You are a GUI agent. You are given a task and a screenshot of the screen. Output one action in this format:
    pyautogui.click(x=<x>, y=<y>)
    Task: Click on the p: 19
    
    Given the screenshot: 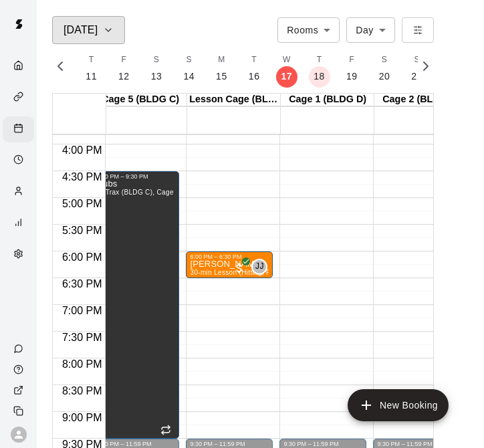 What is the action you would take?
    pyautogui.click(x=351, y=76)
    